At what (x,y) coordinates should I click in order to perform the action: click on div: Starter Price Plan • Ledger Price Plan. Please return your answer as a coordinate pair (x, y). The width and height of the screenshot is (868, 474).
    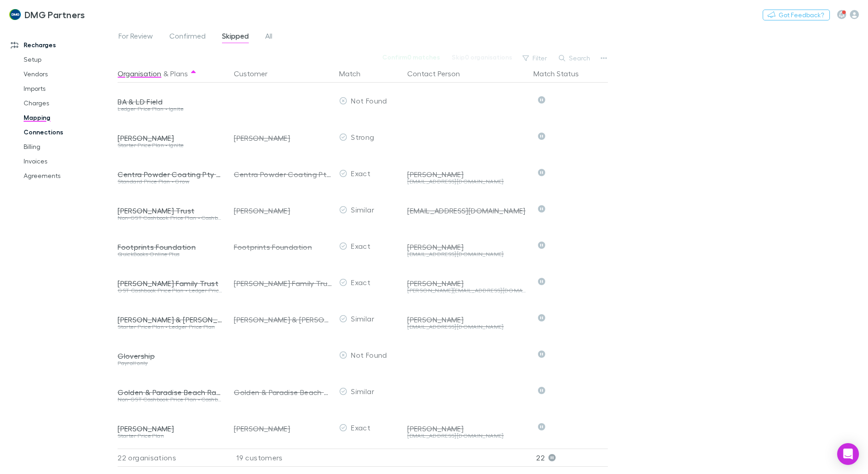
    Looking at the image, I should click on (170, 327).